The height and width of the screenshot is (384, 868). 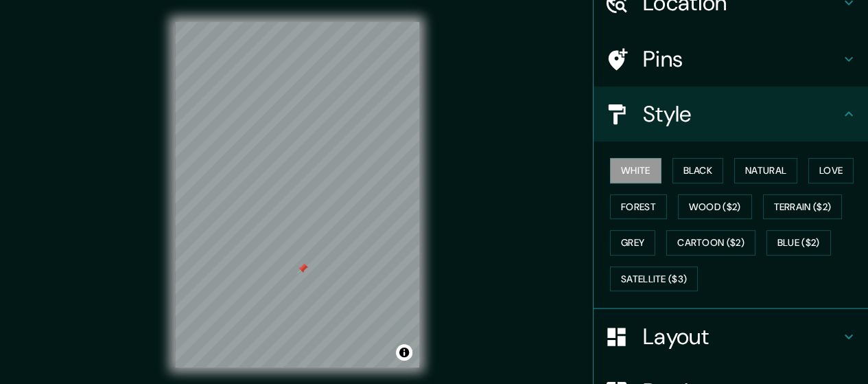 I want to click on button: Wood ($2), so click(x=714, y=207).